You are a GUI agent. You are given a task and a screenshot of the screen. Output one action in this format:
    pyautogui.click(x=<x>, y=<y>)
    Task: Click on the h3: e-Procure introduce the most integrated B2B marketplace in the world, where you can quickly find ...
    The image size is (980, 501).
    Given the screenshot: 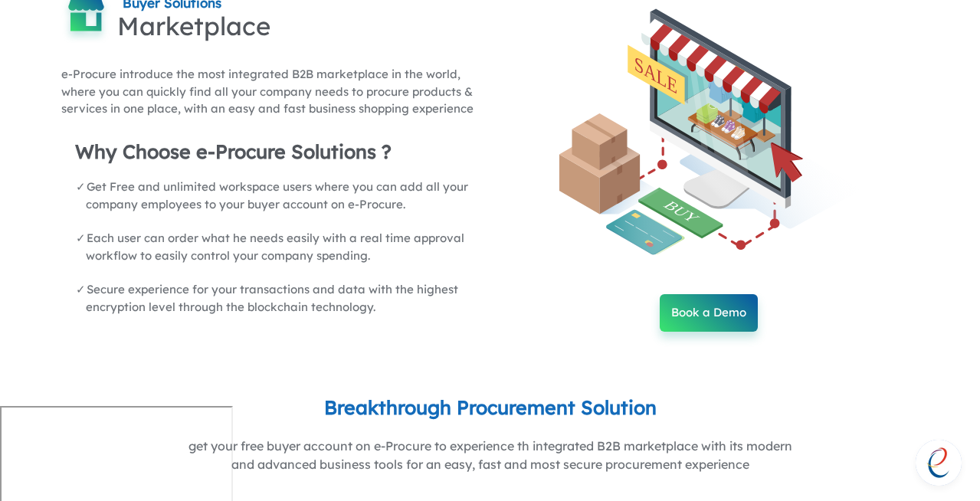 What is the action you would take?
    pyautogui.click(x=272, y=92)
    